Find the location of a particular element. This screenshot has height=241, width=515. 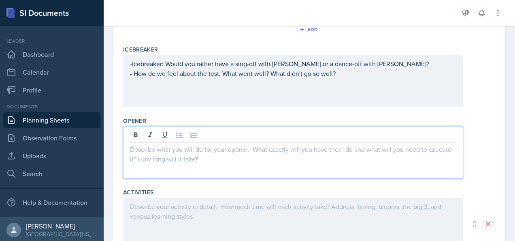

div: Add is located at coordinates (310, 30).